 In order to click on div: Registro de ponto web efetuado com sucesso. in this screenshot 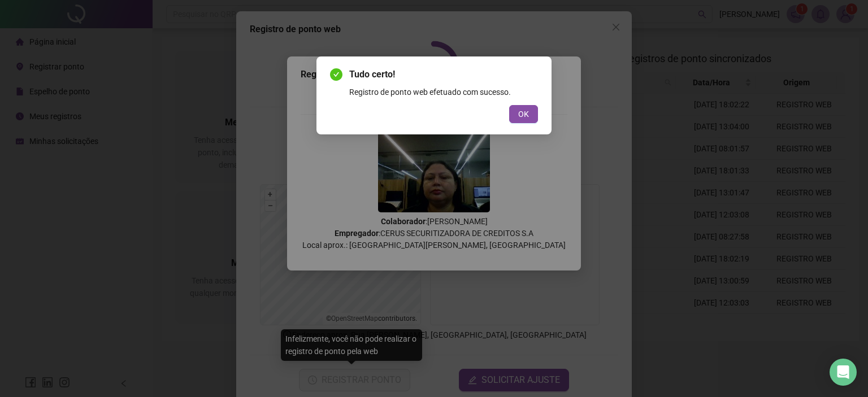, I will do `click(443, 92)`.